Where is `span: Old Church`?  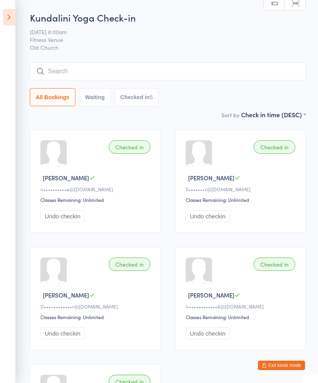
span: Old Church is located at coordinates (167, 47).